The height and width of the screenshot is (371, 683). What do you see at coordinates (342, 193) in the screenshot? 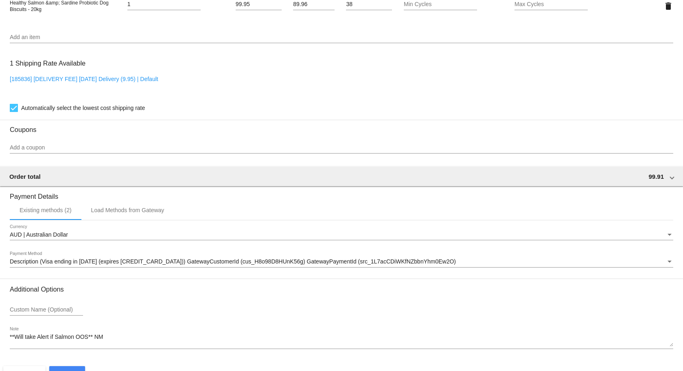
I see `h3: Payment Details` at bounding box center [342, 193].